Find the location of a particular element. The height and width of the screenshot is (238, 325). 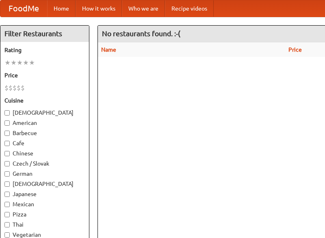

label: Barbecue is located at coordinates (45, 133).